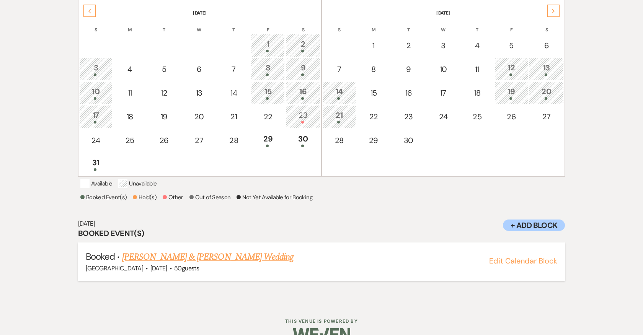 The height and width of the screenshot is (335, 643). I want to click on span: Booked, so click(100, 256).